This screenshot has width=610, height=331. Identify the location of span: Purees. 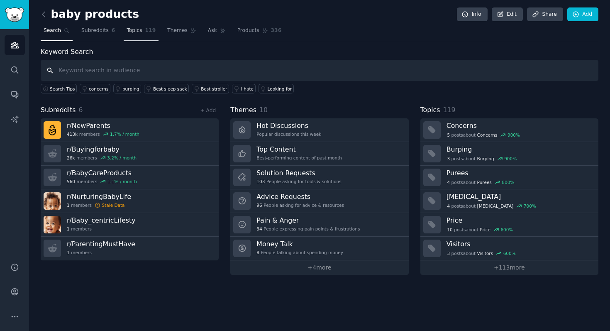
(484, 182).